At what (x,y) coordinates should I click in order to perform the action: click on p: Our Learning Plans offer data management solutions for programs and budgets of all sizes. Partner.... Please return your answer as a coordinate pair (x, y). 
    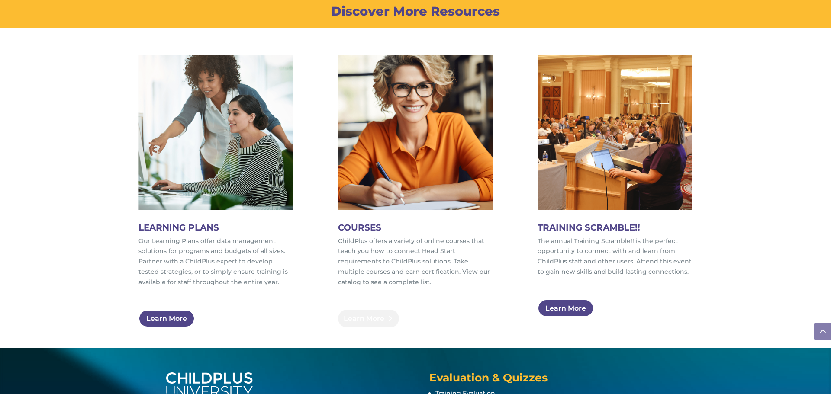
    Looking at the image, I should click on (216, 262).